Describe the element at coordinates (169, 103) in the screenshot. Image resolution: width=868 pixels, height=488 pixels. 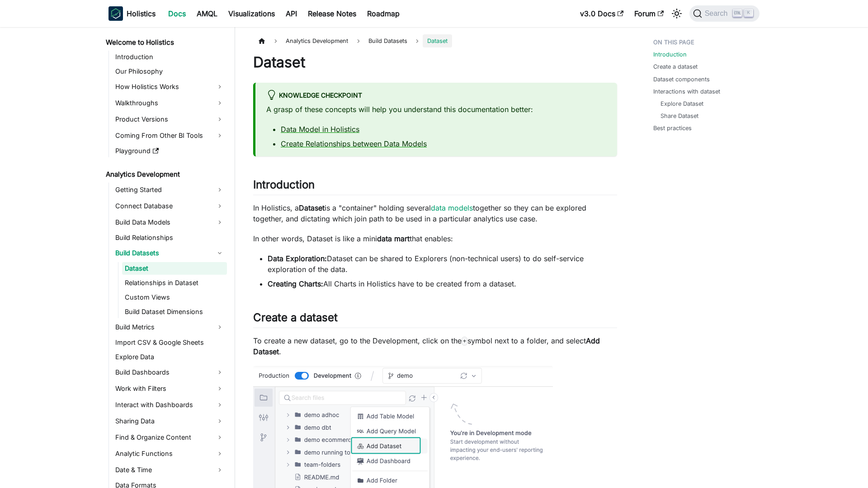
I see `a: Walkthroughs` at that location.